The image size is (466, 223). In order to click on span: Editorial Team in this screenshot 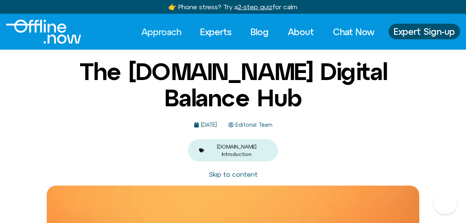, I will do `click(253, 125)`.